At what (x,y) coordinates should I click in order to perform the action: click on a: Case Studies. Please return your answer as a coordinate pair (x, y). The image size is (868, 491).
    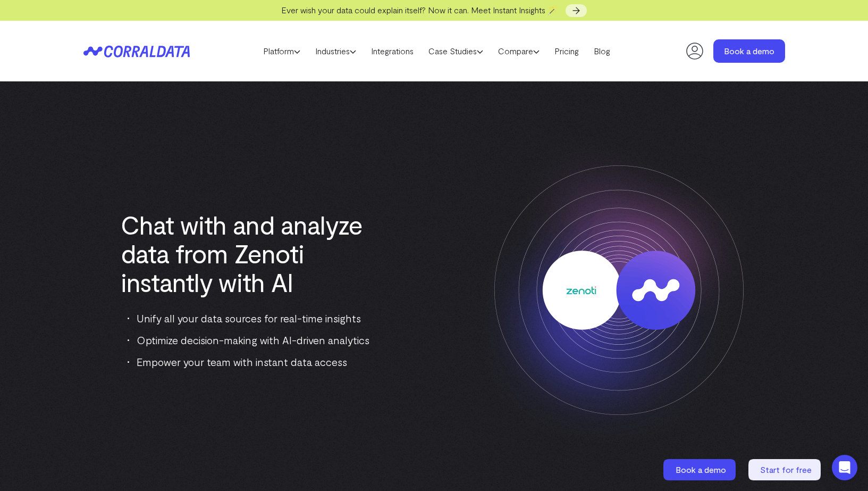
    Looking at the image, I should click on (455, 51).